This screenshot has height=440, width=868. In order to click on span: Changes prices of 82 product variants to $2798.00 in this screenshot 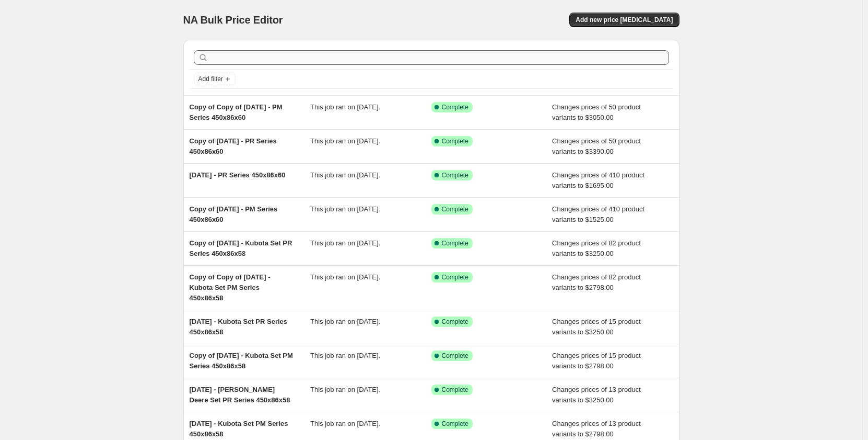, I will do `click(596, 282)`.